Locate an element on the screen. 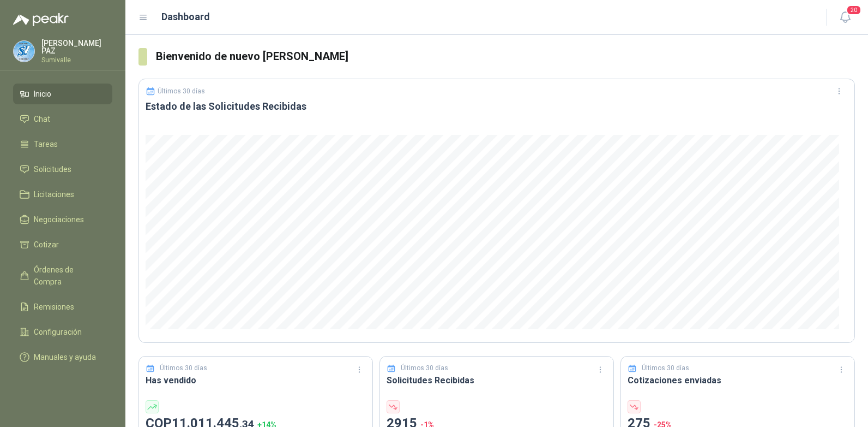 The width and height of the screenshot is (868, 427). a: Cotizar is located at coordinates (63, 245).